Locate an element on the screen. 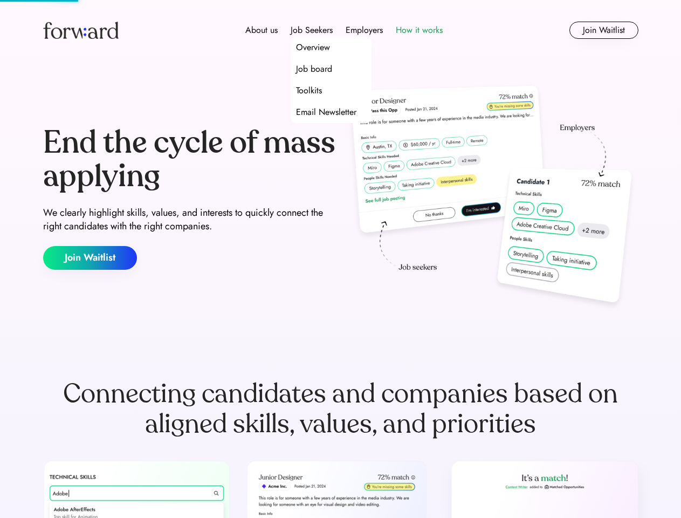 This screenshot has height=518, width=681. div: How it works is located at coordinates (419, 30).